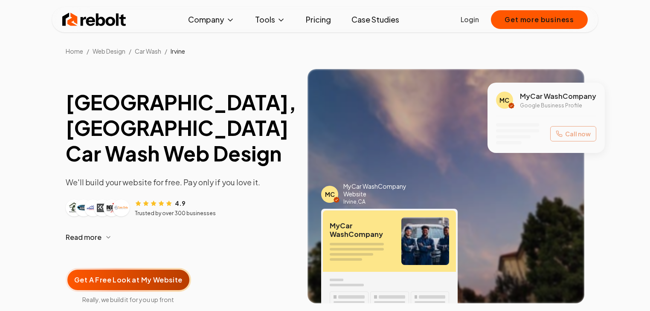  I want to click on p: We'll build your website for free. Pay only if you love it., so click(180, 182).